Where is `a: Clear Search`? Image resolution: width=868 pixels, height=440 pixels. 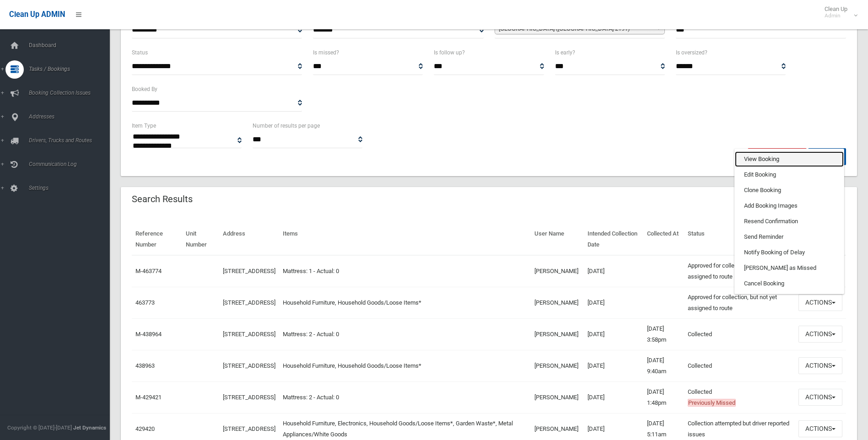 a: Clear Search is located at coordinates (777, 156).